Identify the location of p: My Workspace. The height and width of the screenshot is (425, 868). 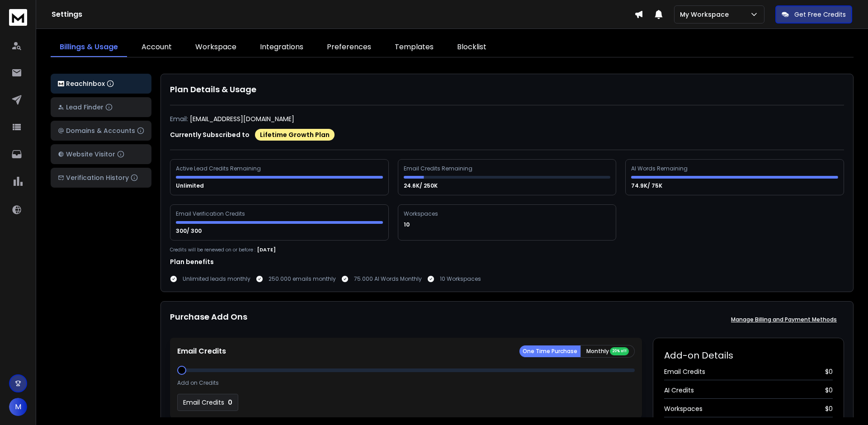
(706, 15).